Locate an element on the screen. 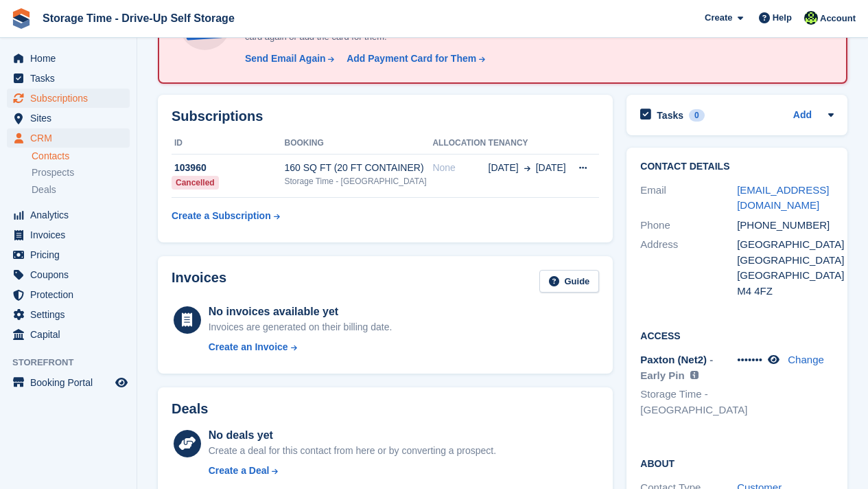 This screenshot has height=489, width=868. a: Change is located at coordinates (806, 359).